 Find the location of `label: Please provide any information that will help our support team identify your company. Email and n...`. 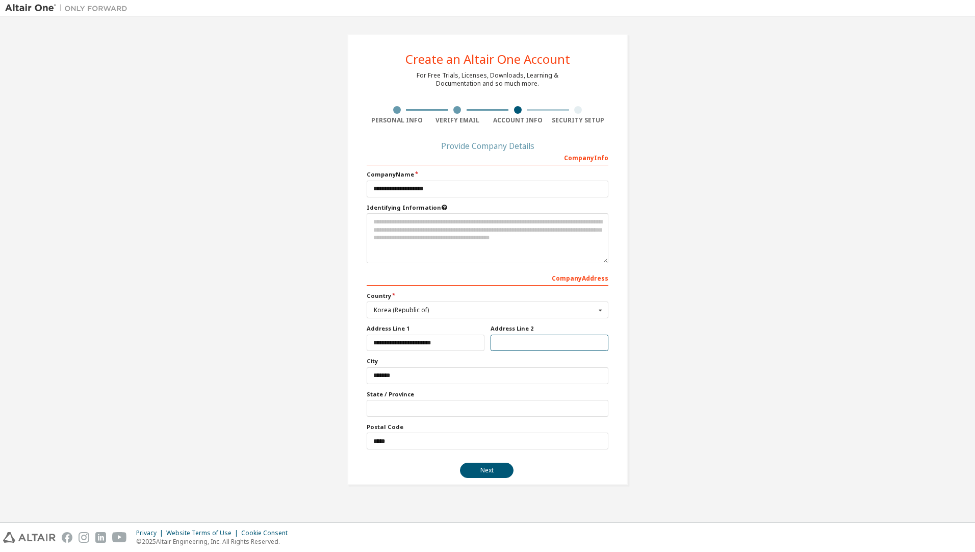

label: Please provide any information that will help our support team identify your company. Email and n... is located at coordinates (487, 207).